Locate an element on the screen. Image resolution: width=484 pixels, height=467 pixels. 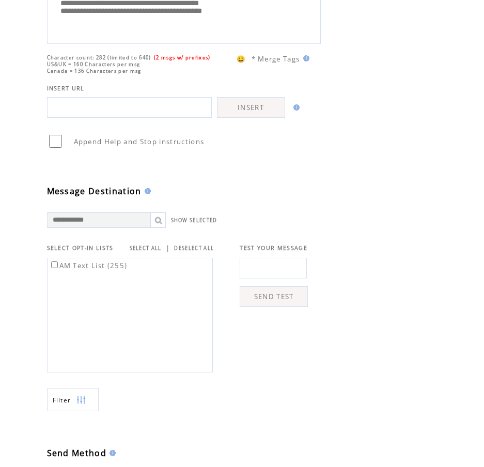
span: INSERT URL is located at coordinates (66, 88).